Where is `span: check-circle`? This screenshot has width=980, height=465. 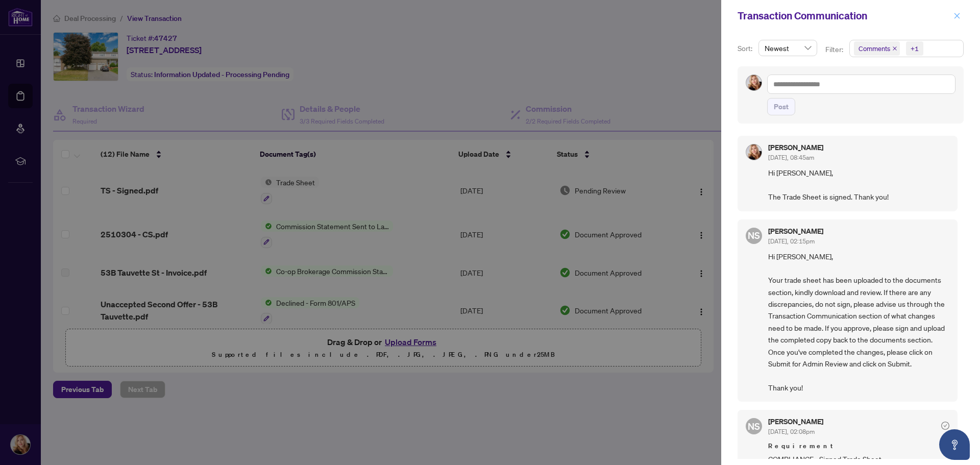 span: check-circle is located at coordinates (945, 426).